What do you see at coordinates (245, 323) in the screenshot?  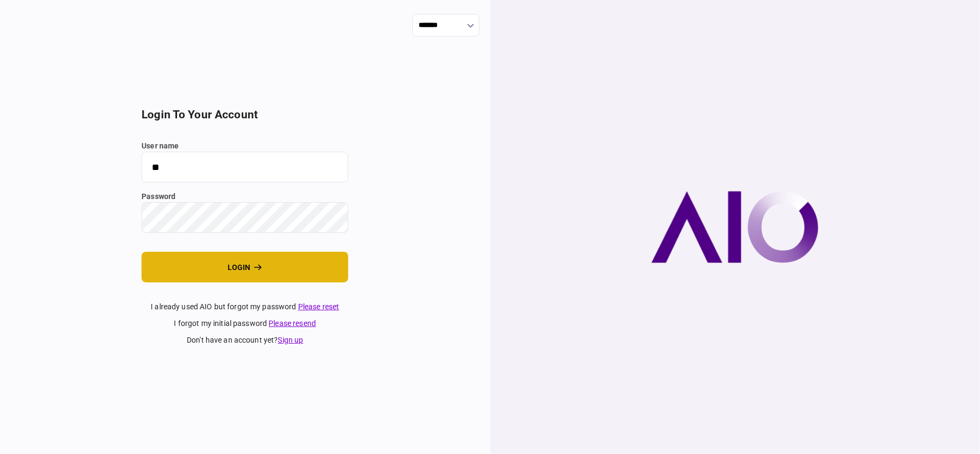 I see `div: I forgot my initial password` at bounding box center [245, 323].